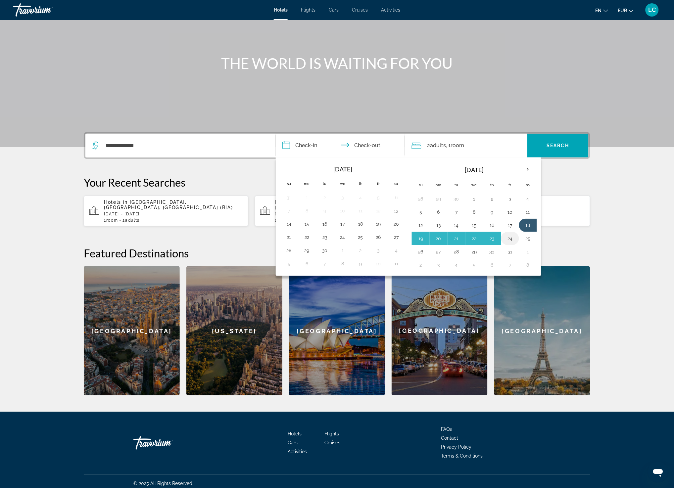 This screenshot has height=488, width=674. I want to click on button: Check in and out dates, so click(340, 146).